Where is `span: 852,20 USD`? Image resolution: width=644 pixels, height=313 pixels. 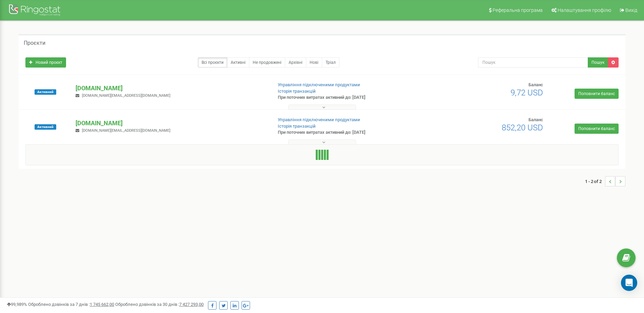
span: 852,20 USD is located at coordinates (522, 128).